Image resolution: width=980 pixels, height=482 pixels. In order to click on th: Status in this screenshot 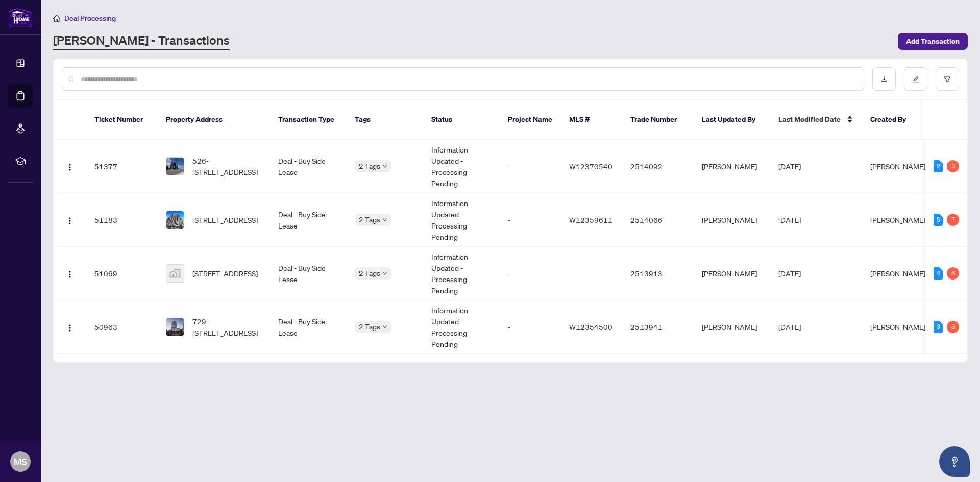, I will do `click(461, 120)`.